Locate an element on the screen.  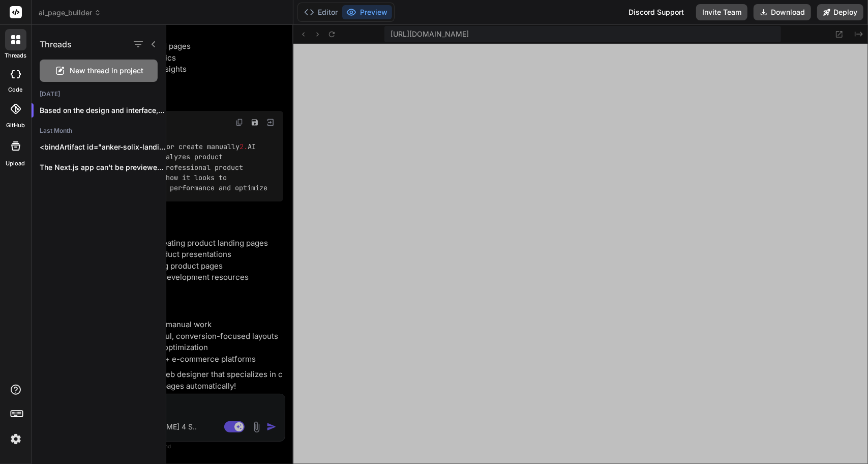
button: Preview is located at coordinates (367, 12).